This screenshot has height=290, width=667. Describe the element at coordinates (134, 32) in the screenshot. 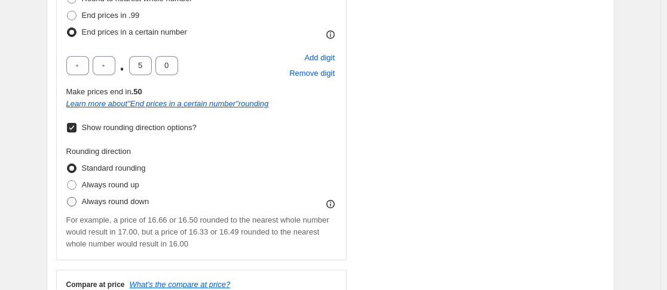

I see `span: End prices in a certain number` at that location.